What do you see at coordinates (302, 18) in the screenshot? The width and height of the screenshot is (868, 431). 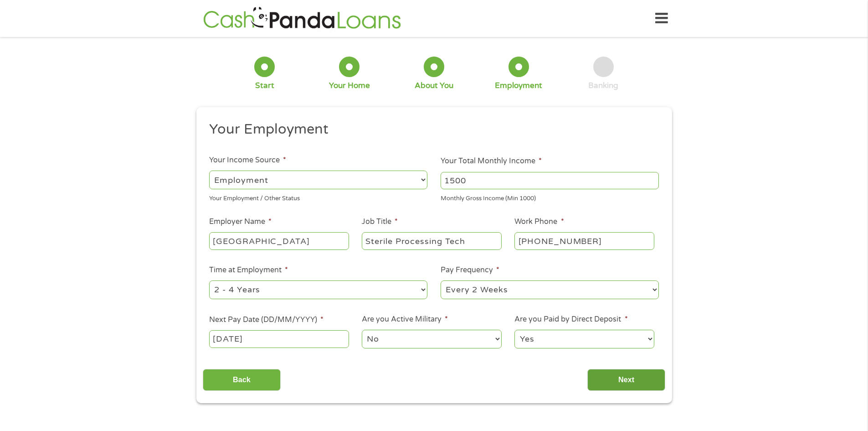 I see `img: GetLoanNow Logo` at bounding box center [302, 18].